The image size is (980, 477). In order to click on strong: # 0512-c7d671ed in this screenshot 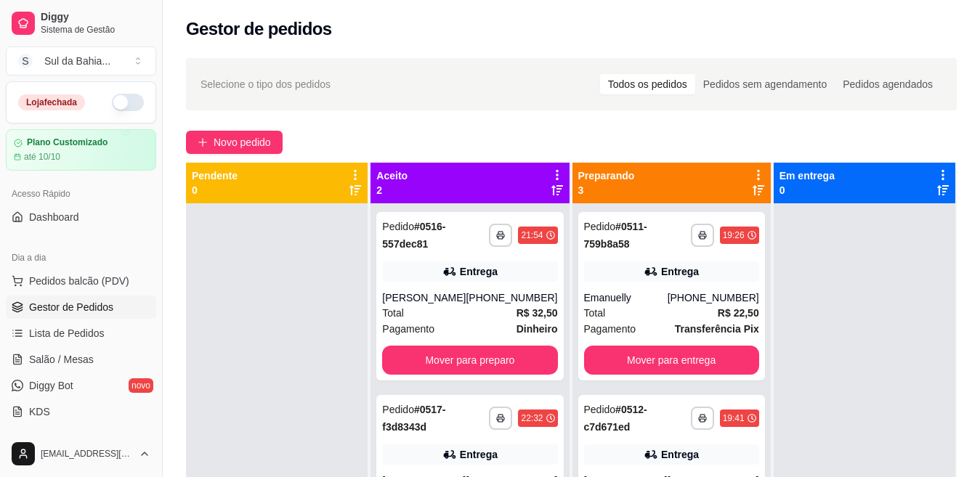, I will do `click(615, 419)`.